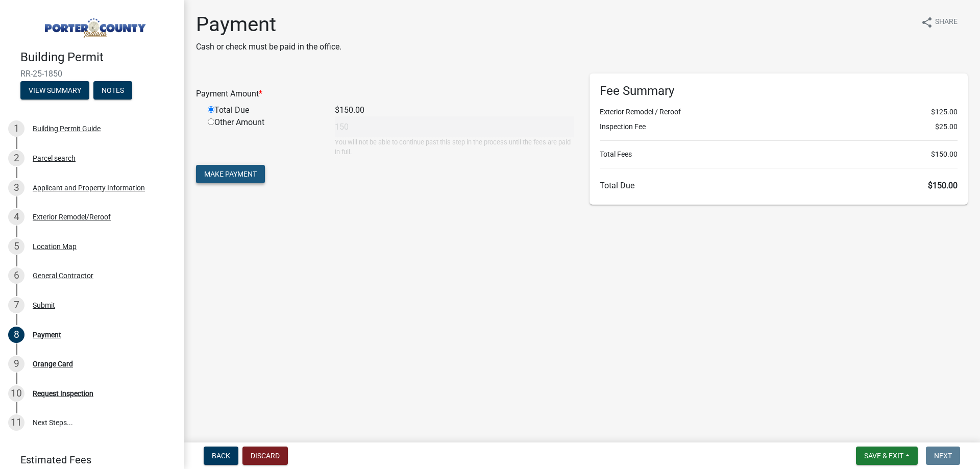 The width and height of the screenshot is (980, 469). Describe the element at coordinates (946, 22) in the screenshot. I see `span: Share` at that location.